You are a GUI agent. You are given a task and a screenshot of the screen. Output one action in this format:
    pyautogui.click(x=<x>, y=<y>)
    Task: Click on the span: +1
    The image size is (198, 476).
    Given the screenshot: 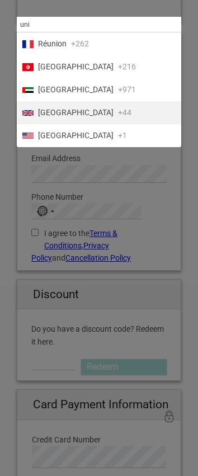 What is the action you would take?
    pyautogui.click(x=123, y=135)
    